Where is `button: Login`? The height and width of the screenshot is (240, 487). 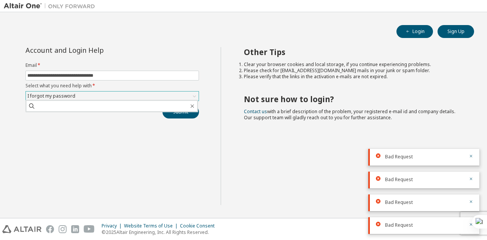 button: Login is located at coordinates (415, 32).